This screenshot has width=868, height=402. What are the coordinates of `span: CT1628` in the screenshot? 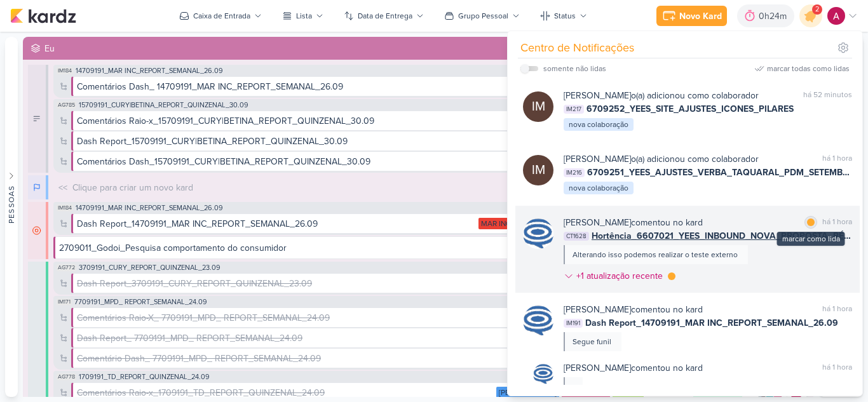 It's located at (576, 236).